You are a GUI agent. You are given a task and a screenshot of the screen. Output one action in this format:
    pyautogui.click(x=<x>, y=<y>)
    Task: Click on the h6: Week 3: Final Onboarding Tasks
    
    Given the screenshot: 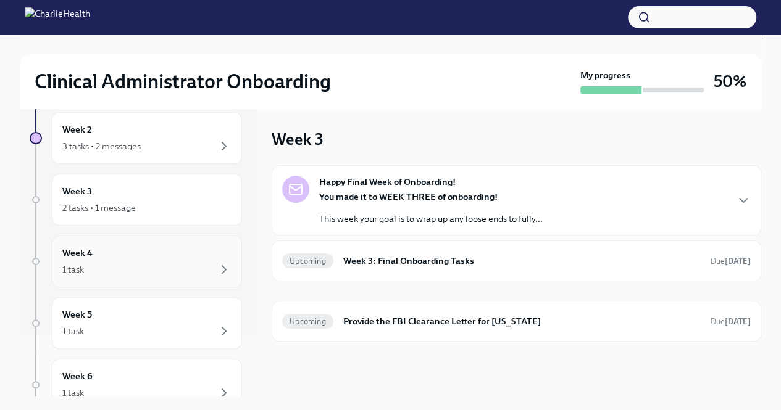 What is the action you would take?
    pyautogui.click(x=521, y=261)
    